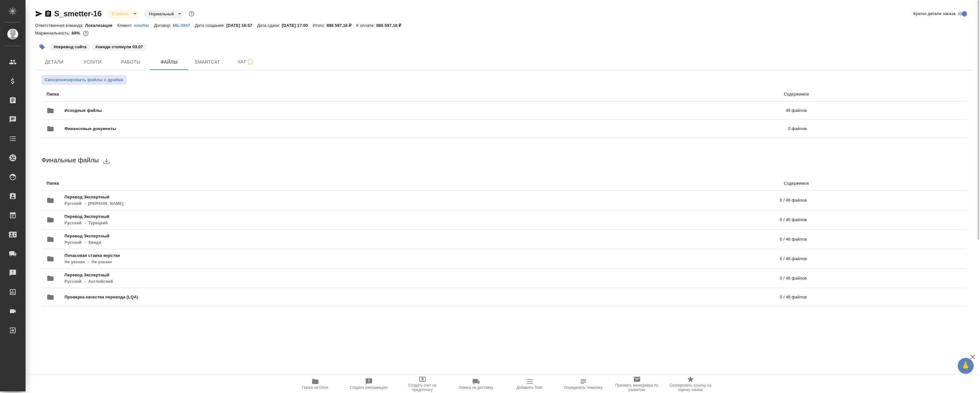  What do you see at coordinates (120, 14) in the screenshot?
I see `button: В работе` at bounding box center [120, 14].